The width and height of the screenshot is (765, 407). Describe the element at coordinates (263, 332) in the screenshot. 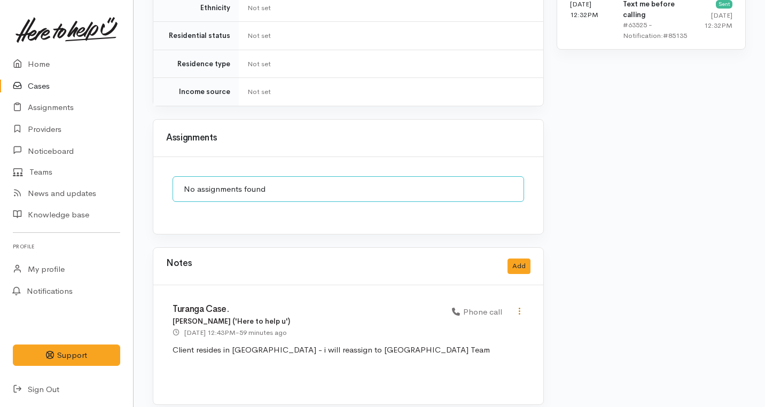

I see `time: 59 minutes ago` at that location.